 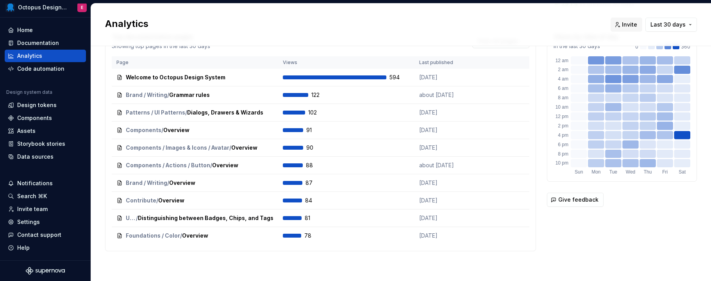 What do you see at coordinates (34, 118) in the screenshot?
I see `div: Components` at bounding box center [34, 118].